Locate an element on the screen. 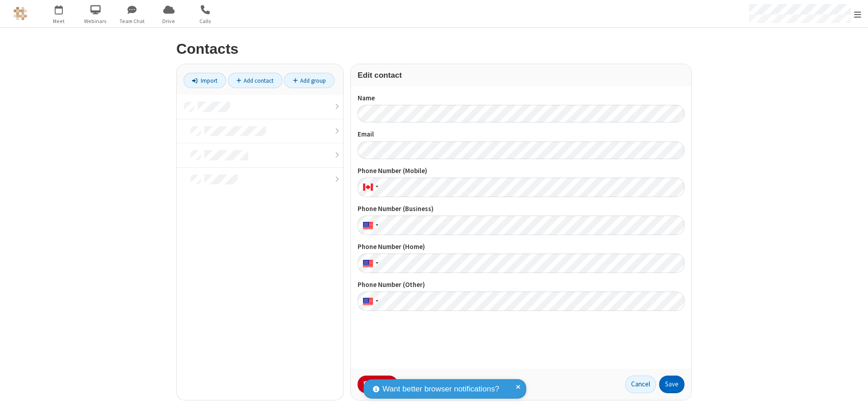 Image resolution: width=868 pixels, height=414 pixels. label: Phone Number (Other) is located at coordinates (520, 285).